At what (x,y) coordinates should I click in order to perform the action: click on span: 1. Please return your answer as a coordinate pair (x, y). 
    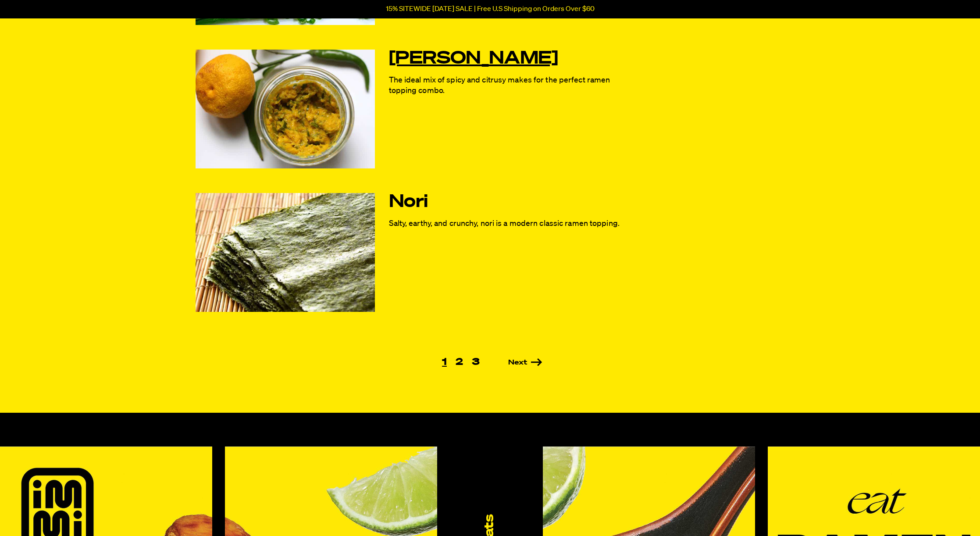
    Looking at the image, I should click on (444, 362).